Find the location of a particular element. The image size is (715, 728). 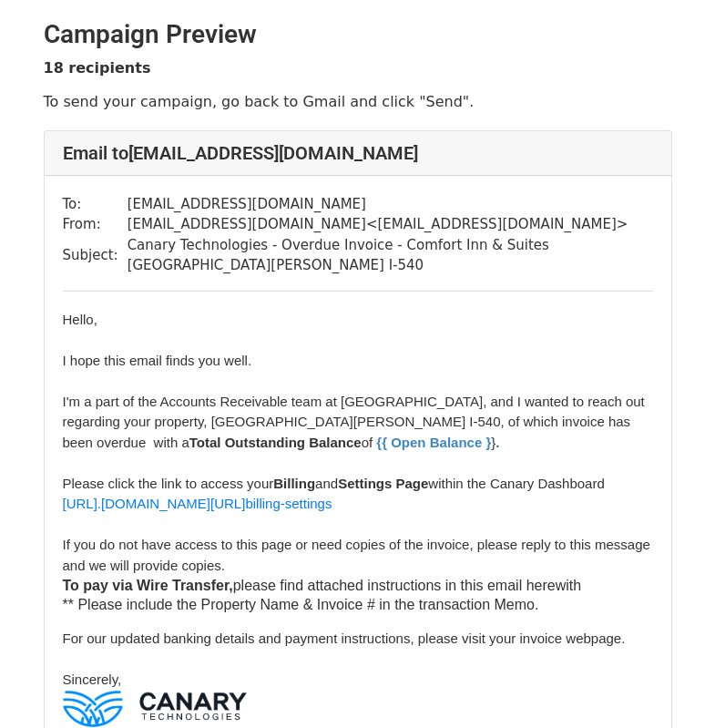

p: To send your campaign, go back to Gmail and click "Send". is located at coordinates (358, 101).